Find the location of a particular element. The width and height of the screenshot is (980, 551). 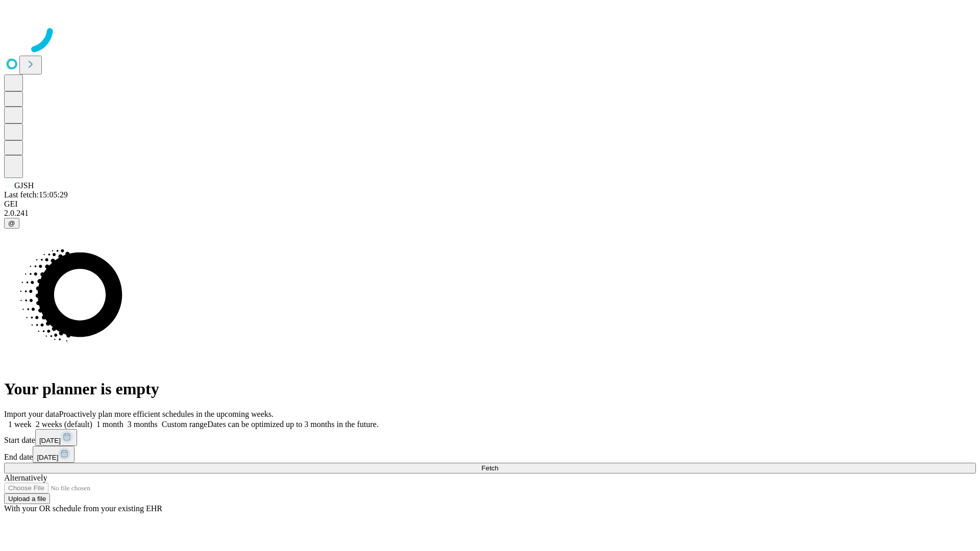

span: Proactively plan more efficient schedules in the upcoming weeks. is located at coordinates (167, 414).